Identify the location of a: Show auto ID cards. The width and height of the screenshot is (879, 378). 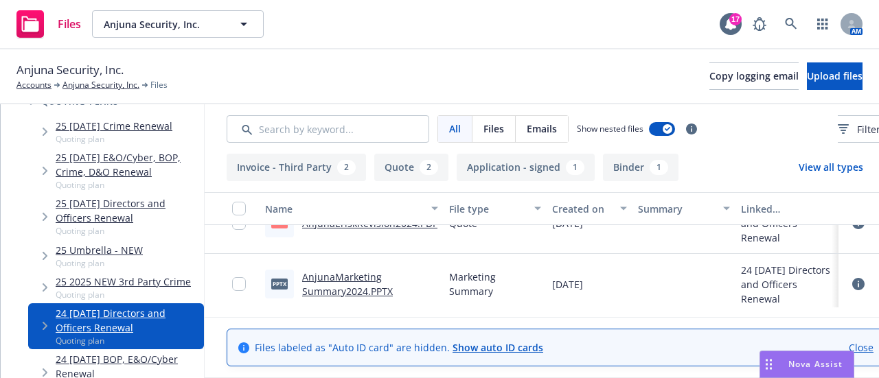
(498, 348).